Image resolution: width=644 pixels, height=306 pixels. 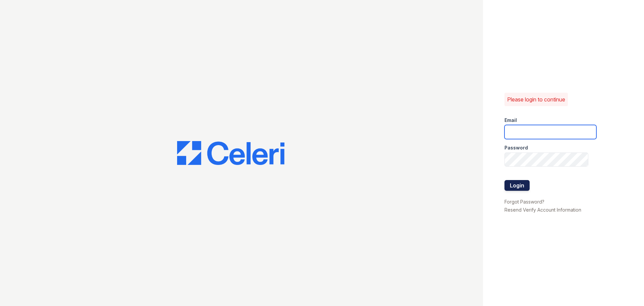 I want to click on a: Forgot Password?, so click(x=524, y=201).